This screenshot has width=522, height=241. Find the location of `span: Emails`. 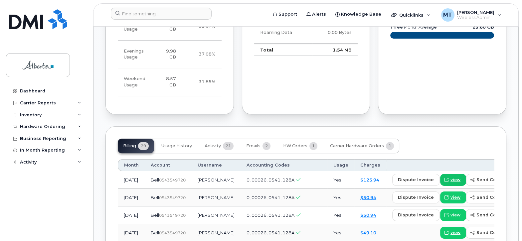

span: Emails is located at coordinates (253, 146).